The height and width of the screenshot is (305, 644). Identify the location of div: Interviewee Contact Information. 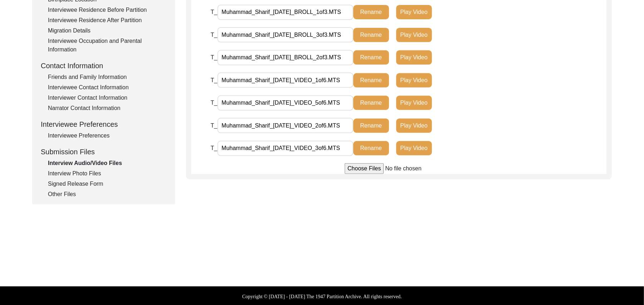
(107, 88).